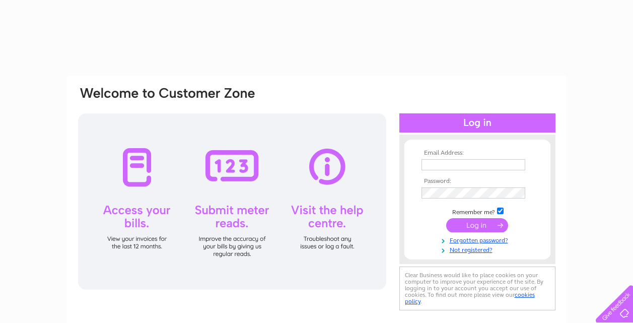 This screenshot has height=323, width=633. Describe the element at coordinates (479, 249) in the screenshot. I see `a: Not registered?` at that location.